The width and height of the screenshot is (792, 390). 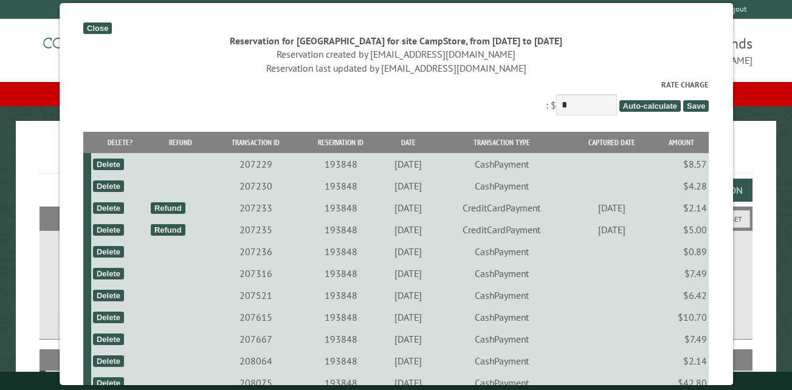 I want to click on td: 207229, so click(x=255, y=164).